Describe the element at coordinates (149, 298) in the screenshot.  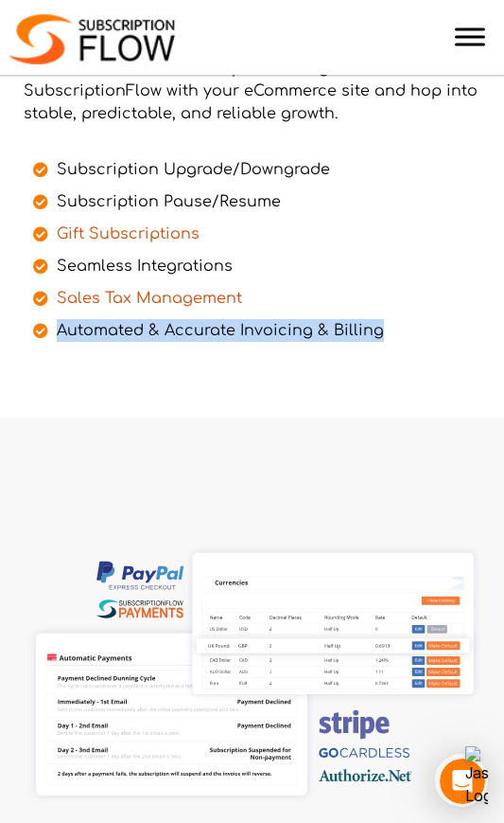
I see `a: Sales Tax Management` at that location.